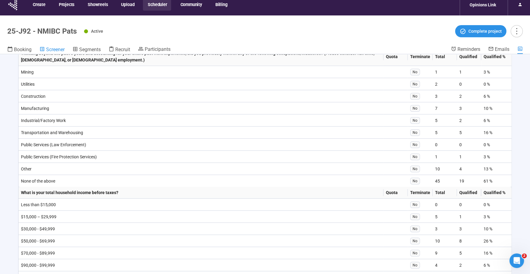 This screenshot has width=530, height=274. I want to click on td: $30,000 - $49,999, so click(201, 229).